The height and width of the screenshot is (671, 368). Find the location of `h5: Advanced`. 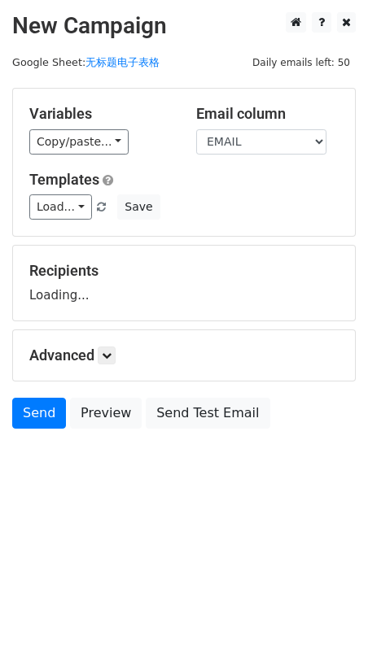

h5: Advanced is located at coordinates (184, 356).